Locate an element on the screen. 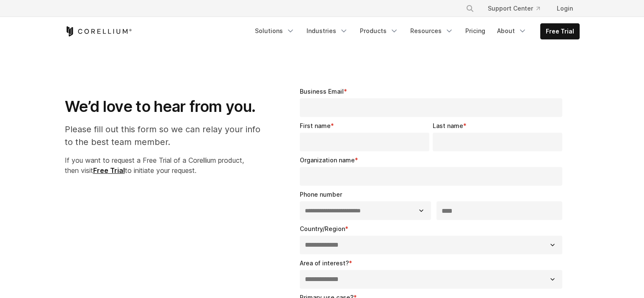  a: Resources is located at coordinates (432, 31).